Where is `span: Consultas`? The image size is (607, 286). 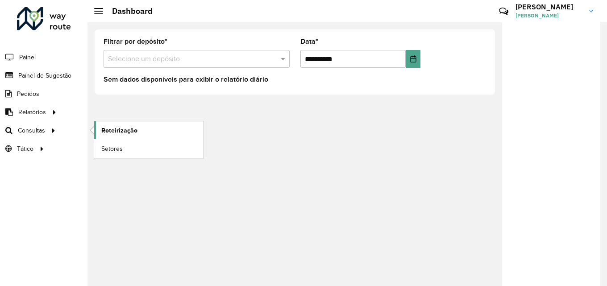
span: Consultas is located at coordinates (31, 130).